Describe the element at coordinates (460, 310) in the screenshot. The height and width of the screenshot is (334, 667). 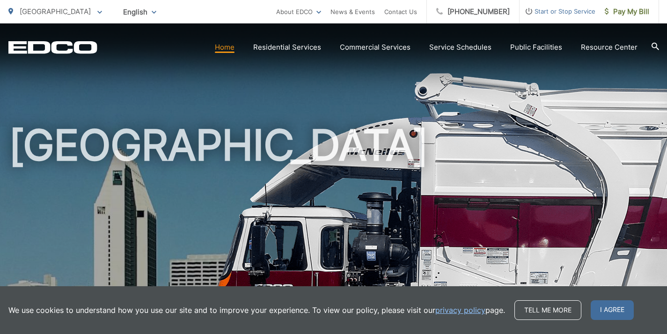
I see `a: privacy policy` at that location.